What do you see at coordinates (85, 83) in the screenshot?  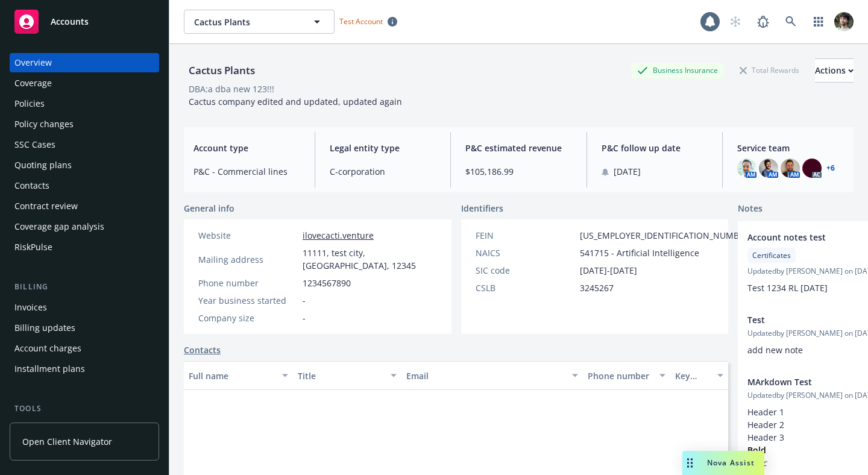 I see `a: Coverage` at bounding box center [85, 83].